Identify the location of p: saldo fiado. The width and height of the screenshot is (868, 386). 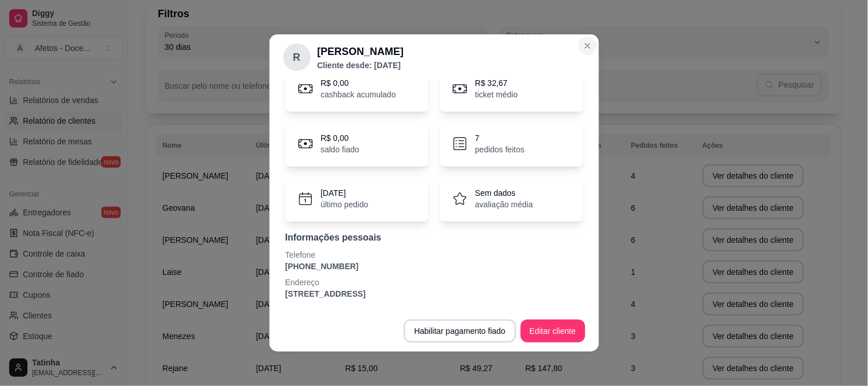
(340, 149).